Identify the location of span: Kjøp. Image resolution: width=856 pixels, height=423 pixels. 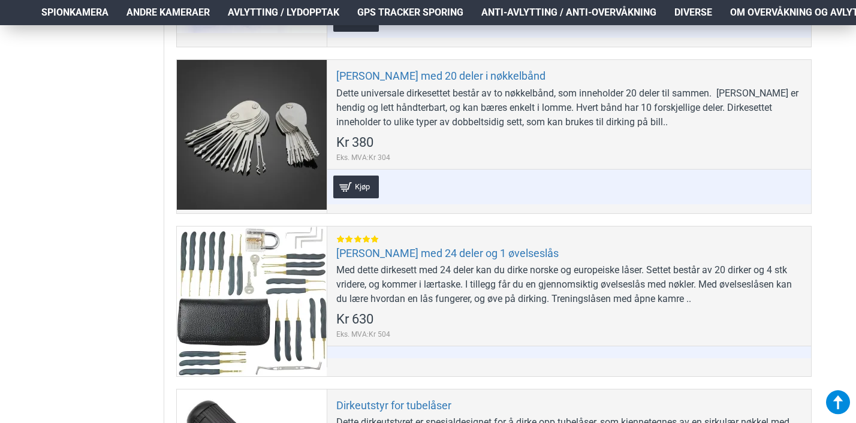
(362, 186).